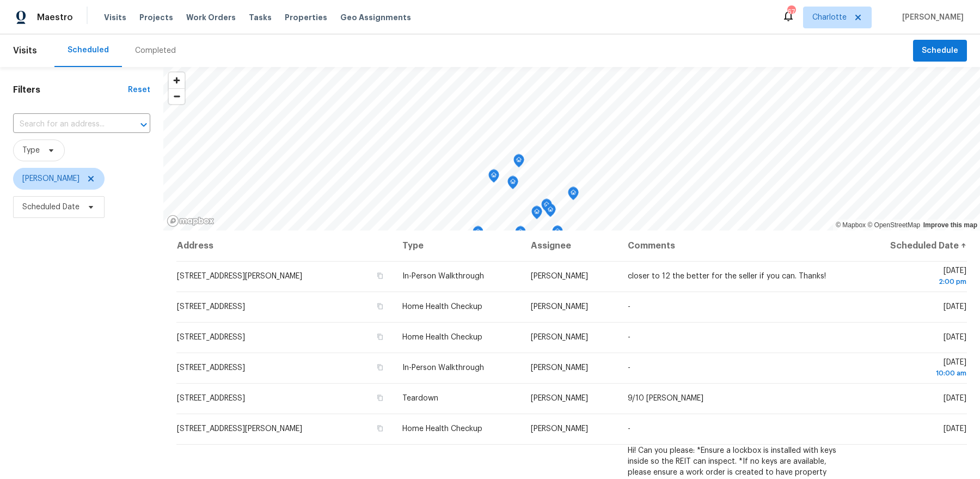 The height and width of the screenshot is (479, 980). What do you see at coordinates (570, 246) in the screenshot?
I see `th: Assignee` at bounding box center [570, 246].